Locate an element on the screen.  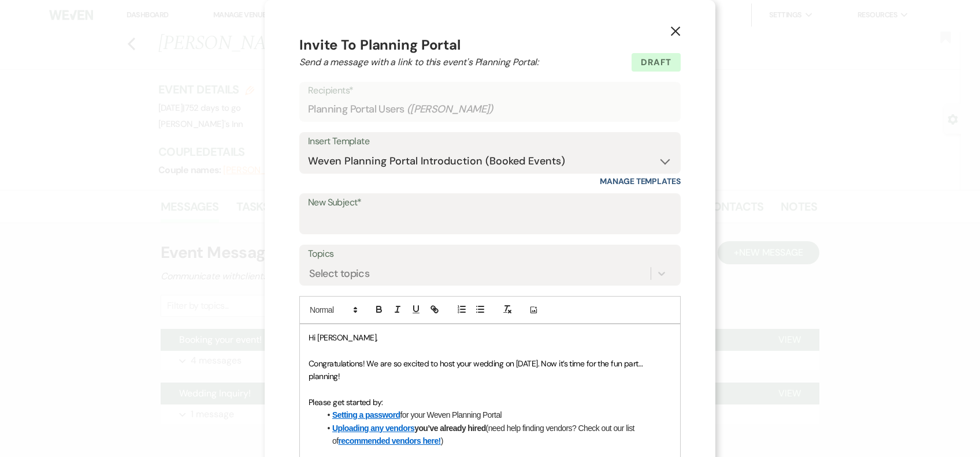
a: Setting a password is located at coordinates (367, 415).